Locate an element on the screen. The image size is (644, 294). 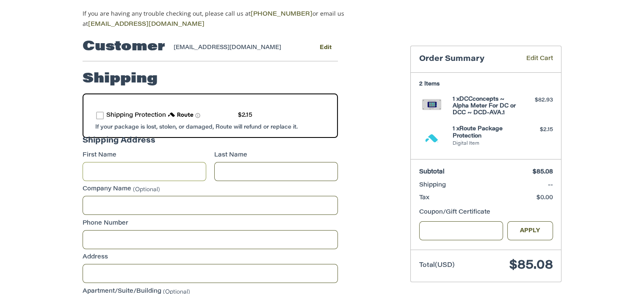
span: If your package is lost, stolen, or damaged, Route will refund or replace it. is located at coordinates (197, 127).